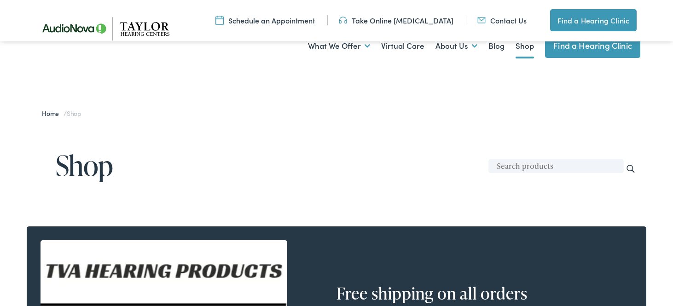  I want to click on a: About Us, so click(456, 46).